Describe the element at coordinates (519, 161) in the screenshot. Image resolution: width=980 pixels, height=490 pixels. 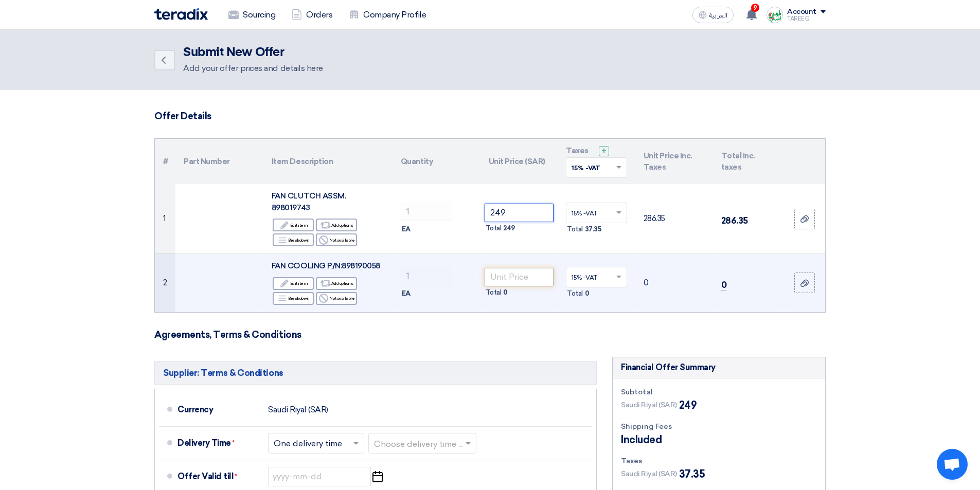
I see `th: Unit Price (SAR)` at that location.